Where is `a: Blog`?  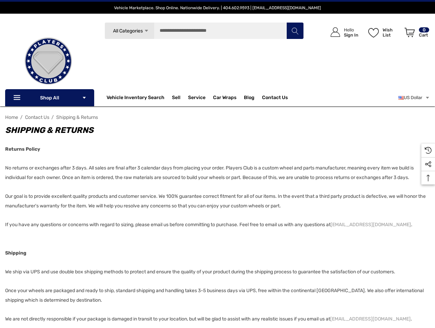 a: Blog is located at coordinates (249, 99).